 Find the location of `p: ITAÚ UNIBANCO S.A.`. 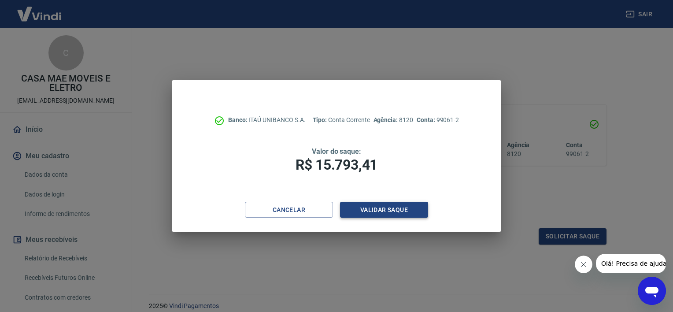

p: ITAÚ UNIBANCO S.A. is located at coordinates (267, 120).